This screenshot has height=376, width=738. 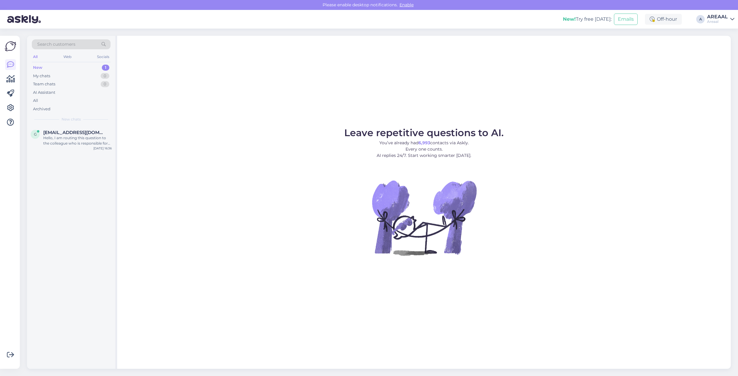 What do you see at coordinates (105, 68) in the screenshot?
I see `div: 1` at bounding box center [105, 68].